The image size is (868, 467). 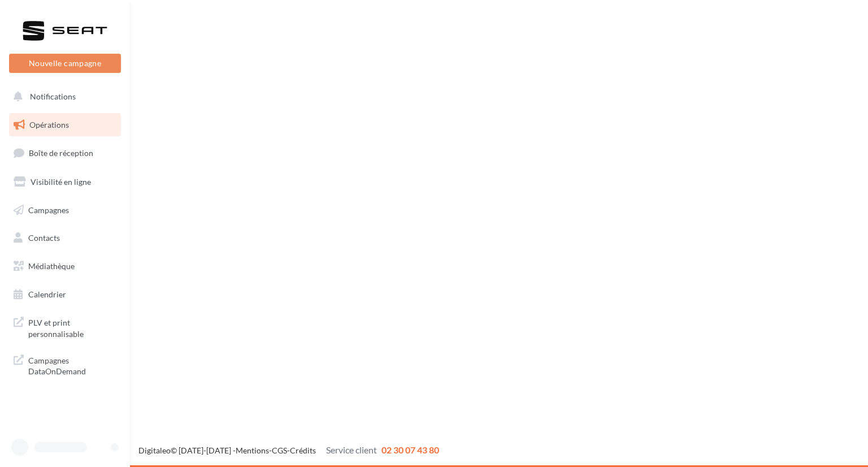 What do you see at coordinates (51, 266) in the screenshot?
I see `span: Médiathèque` at bounding box center [51, 266].